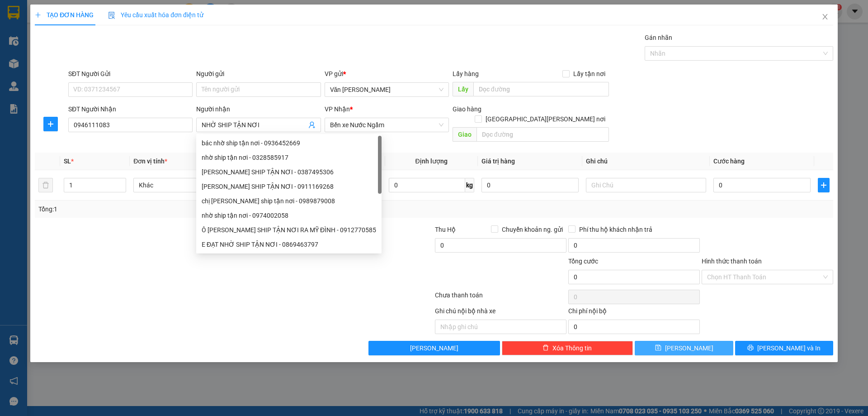  Describe the element at coordinates (187, 209) in the screenshot. I see `div: Tổng: 1` at that location.